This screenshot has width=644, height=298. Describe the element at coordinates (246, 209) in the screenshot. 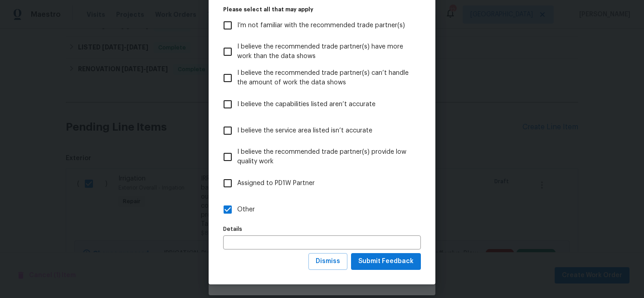

I see `span: Other` at that location.